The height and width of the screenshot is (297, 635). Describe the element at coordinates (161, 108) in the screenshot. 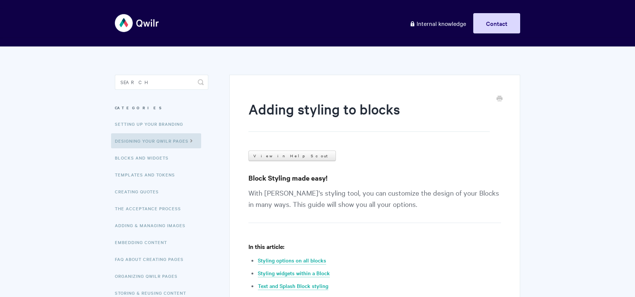

I see `h3: Categories` at that location.